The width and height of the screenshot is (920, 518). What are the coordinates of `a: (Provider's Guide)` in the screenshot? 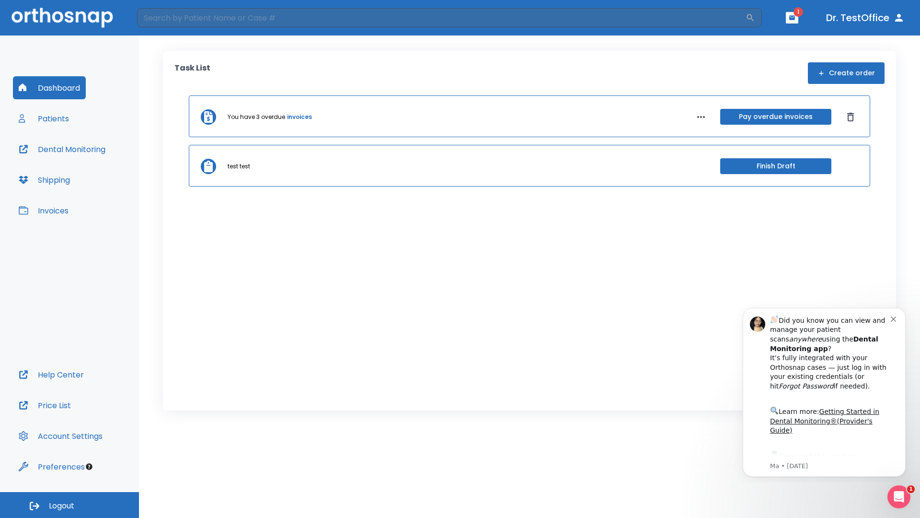 It's located at (93, 127).